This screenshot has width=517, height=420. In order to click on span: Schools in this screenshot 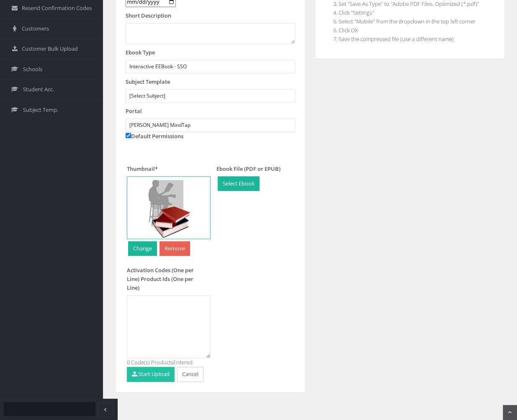, I will do `click(32, 70)`.